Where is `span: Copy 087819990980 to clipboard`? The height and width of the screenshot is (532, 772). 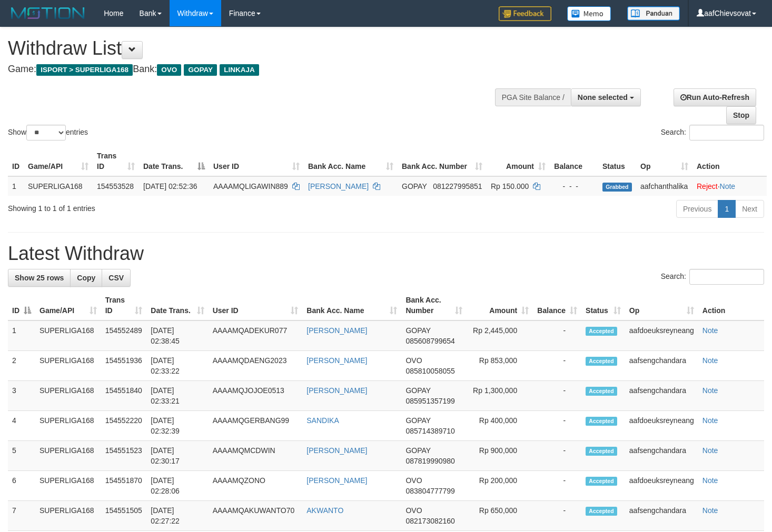 span: Copy 087819990980 to clipboard is located at coordinates (429, 461).